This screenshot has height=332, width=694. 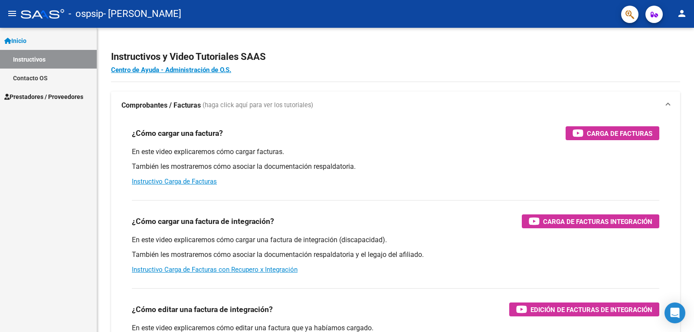 What do you see at coordinates (395, 105) in the screenshot?
I see `mat-expansion-panel-header: Comprobantes / Facturas (haga click aquí para ver los tutoriales)` at bounding box center [395, 105].